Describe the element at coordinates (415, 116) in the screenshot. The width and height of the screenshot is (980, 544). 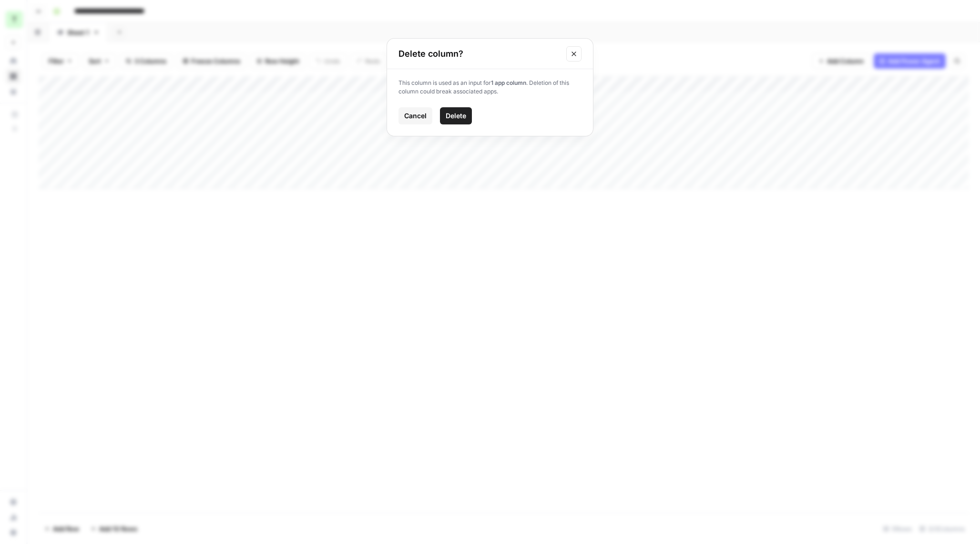
I see `span: Cancel` at that location.